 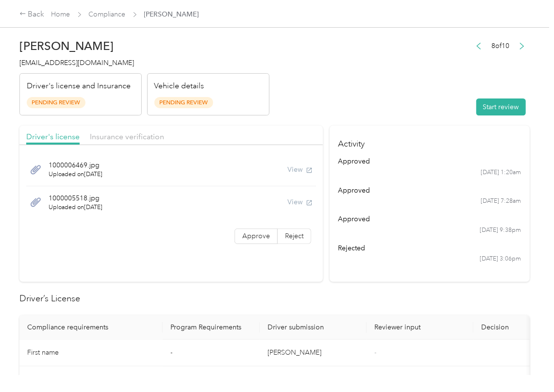 What do you see at coordinates (430, 141) in the screenshot?
I see `h4: Activity` at bounding box center [430, 141].